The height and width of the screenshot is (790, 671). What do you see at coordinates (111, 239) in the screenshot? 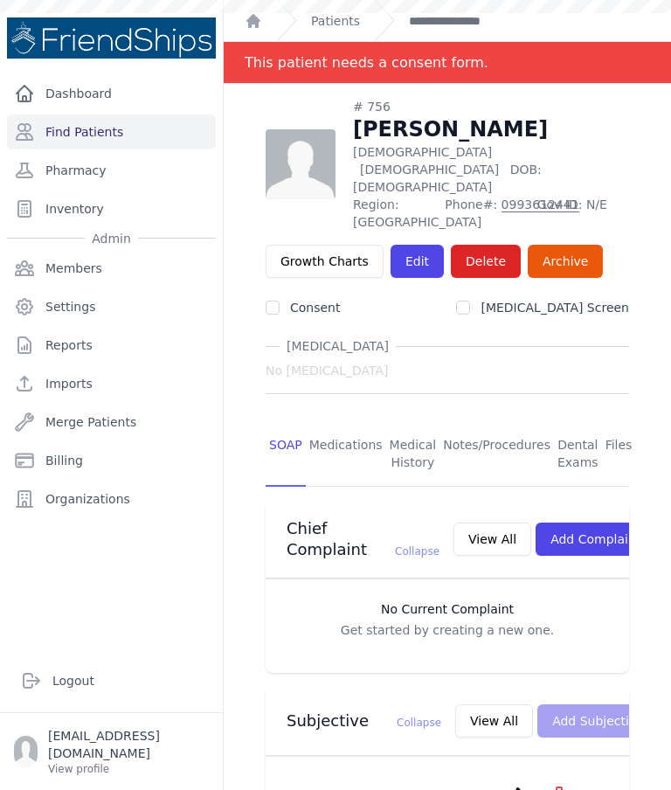
I see `span: Admin` at bounding box center [111, 239].